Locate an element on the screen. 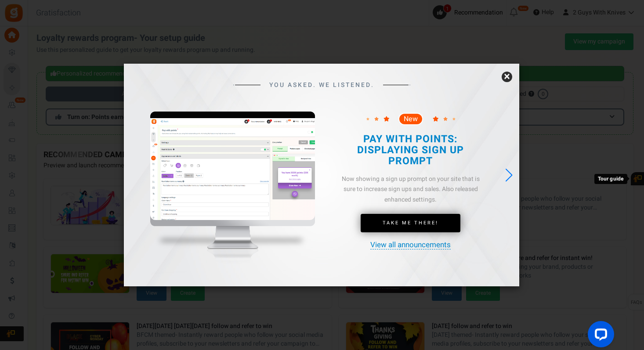  div: Tour guide is located at coordinates (610, 179).